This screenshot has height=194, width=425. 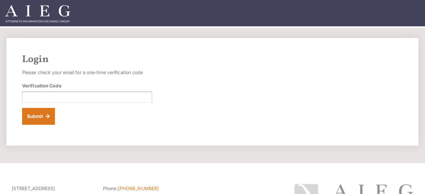 I want to click on button: Submit, so click(x=38, y=116).